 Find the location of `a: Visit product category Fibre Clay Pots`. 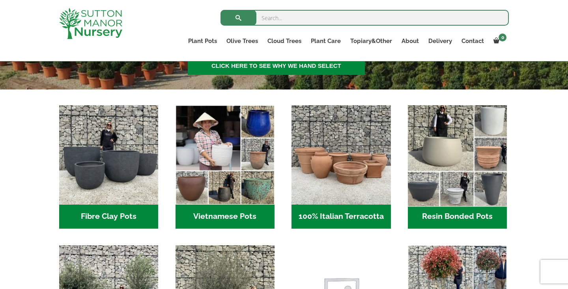

a: Visit product category Fibre Clay Pots is located at coordinates (108, 167).